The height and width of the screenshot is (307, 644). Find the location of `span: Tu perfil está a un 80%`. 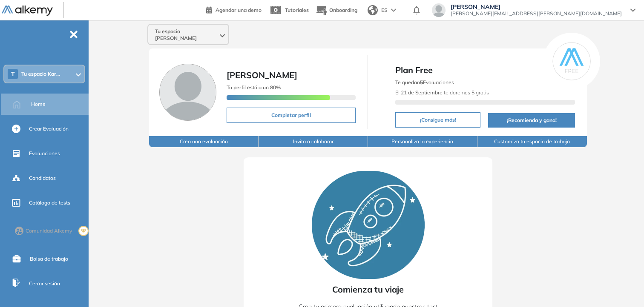

span: Tu perfil está a un 80% is located at coordinates (253, 87).